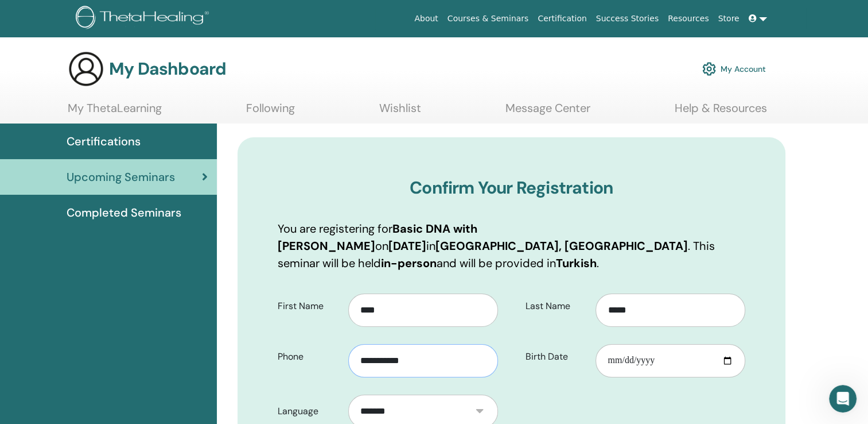 The height and width of the screenshot is (424, 868). Describe the element at coordinates (309, 411) in the screenshot. I see `label: Language` at that location.